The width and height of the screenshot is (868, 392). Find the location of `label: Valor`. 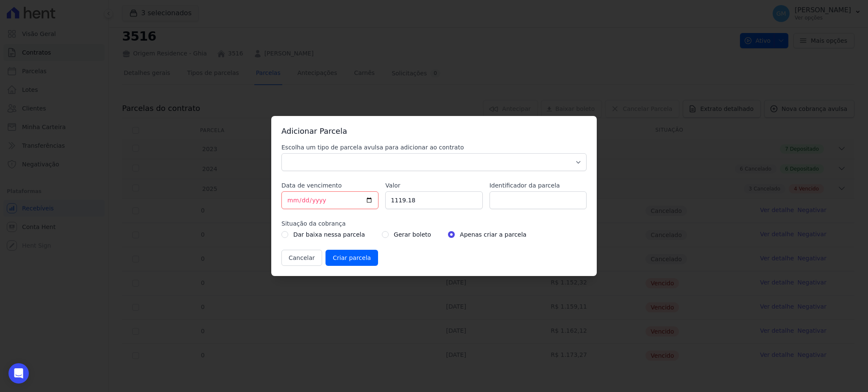

label: Valor is located at coordinates (434, 186).